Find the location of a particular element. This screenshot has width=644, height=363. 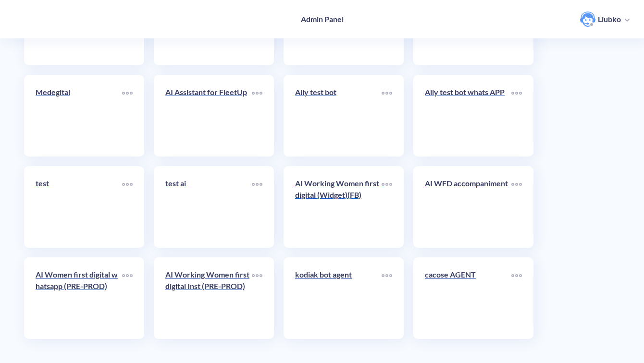

p: Medegital is located at coordinates (79, 92).